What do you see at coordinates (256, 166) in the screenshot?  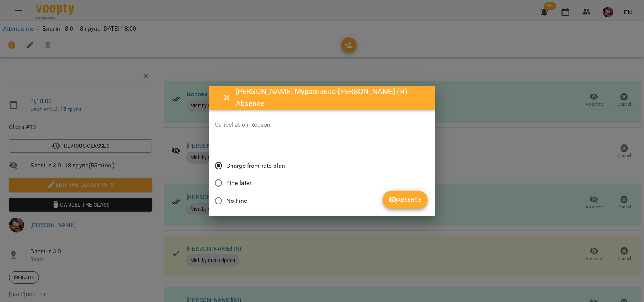 I see `span: Charge from rate plan` at bounding box center [256, 166].